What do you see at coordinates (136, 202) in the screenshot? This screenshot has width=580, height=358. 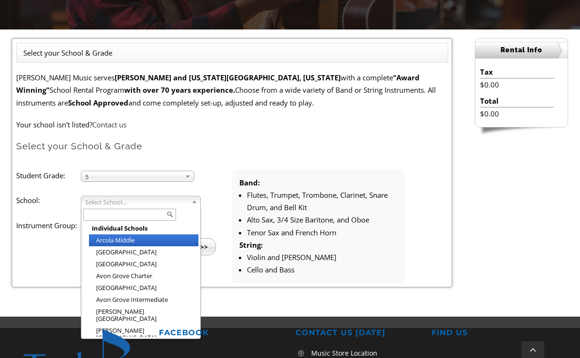 I see `span: Select School...` at bounding box center [136, 202].